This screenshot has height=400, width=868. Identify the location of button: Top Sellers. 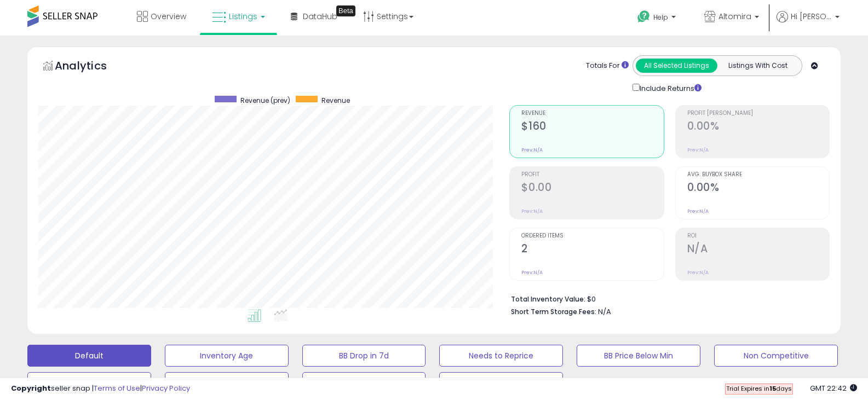
(89, 383).